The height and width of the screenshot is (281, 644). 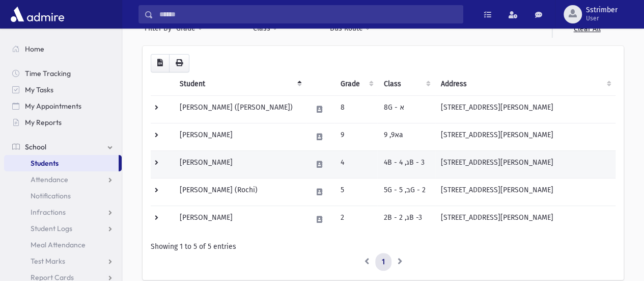 What do you see at coordinates (38, 14) in the screenshot?
I see `img: AdmirePro` at bounding box center [38, 14].